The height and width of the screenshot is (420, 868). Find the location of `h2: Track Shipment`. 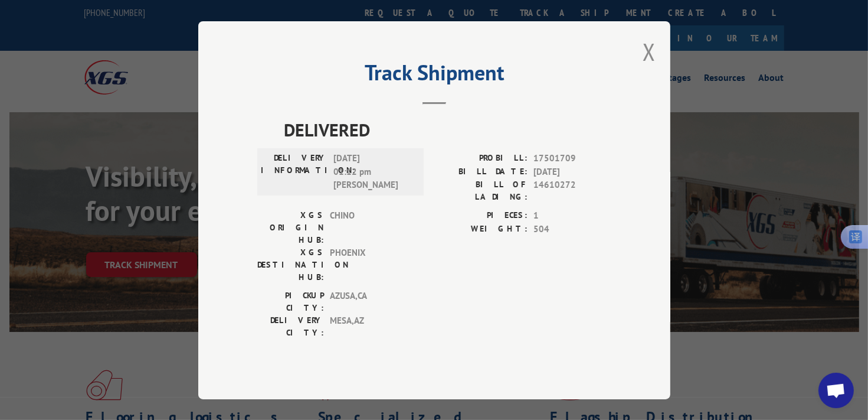

h2: Track Shipment is located at coordinates (434, 76).